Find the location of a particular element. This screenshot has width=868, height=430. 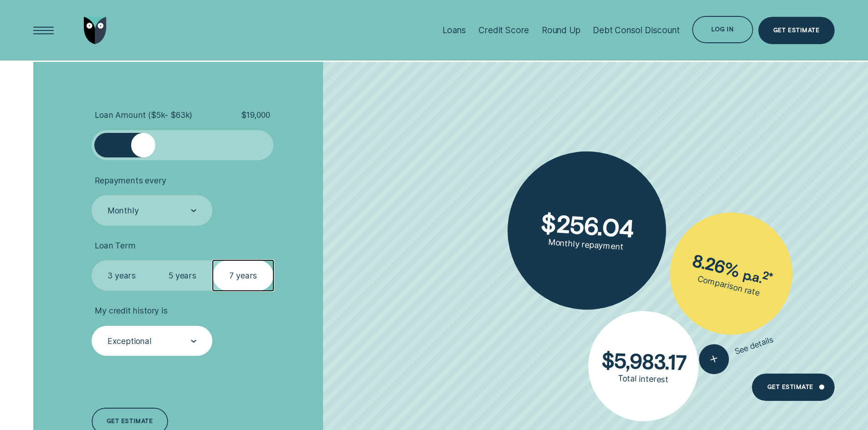

label: 7 years is located at coordinates (243, 275).